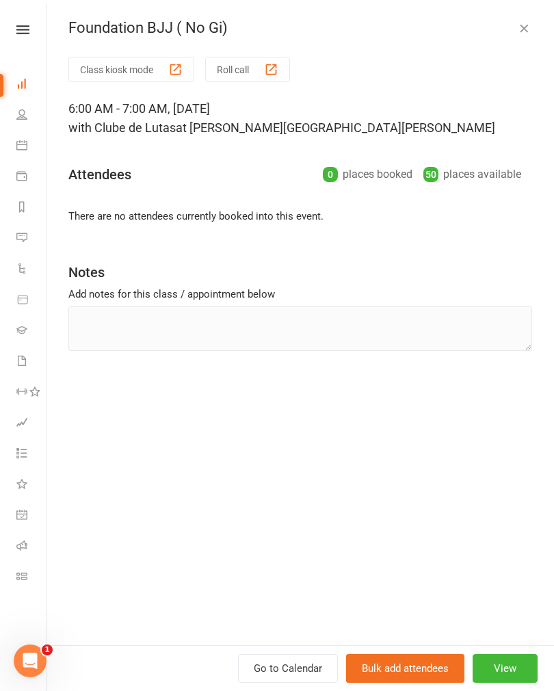 This screenshot has height=691, width=554. I want to click on span: 1, so click(47, 650).